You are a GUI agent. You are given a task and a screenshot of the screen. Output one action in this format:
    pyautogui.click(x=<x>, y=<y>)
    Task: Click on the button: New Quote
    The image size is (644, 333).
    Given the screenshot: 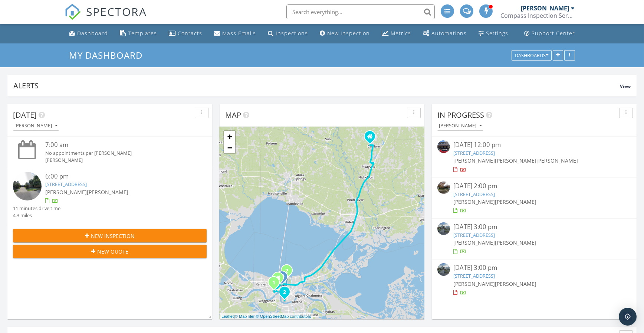 What is the action you would take?
    pyautogui.click(x=110, y=251)
    